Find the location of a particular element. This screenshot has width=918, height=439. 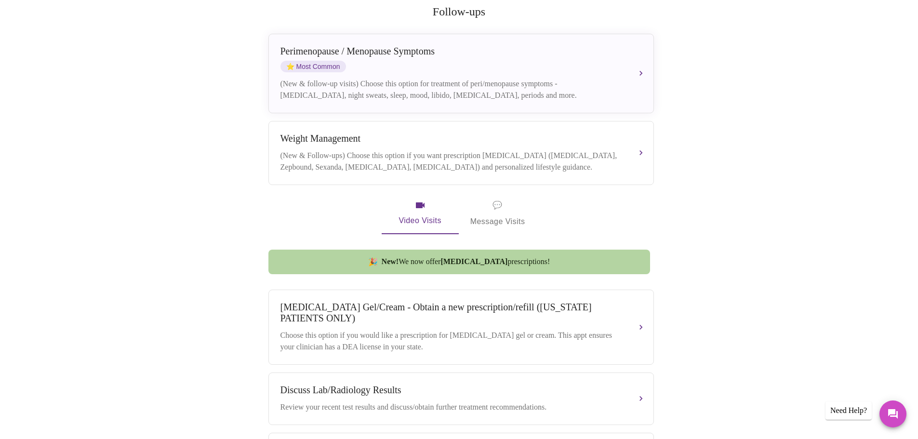

div: Discuss Lab/Radiology Results is located at coordinates (451, 390).